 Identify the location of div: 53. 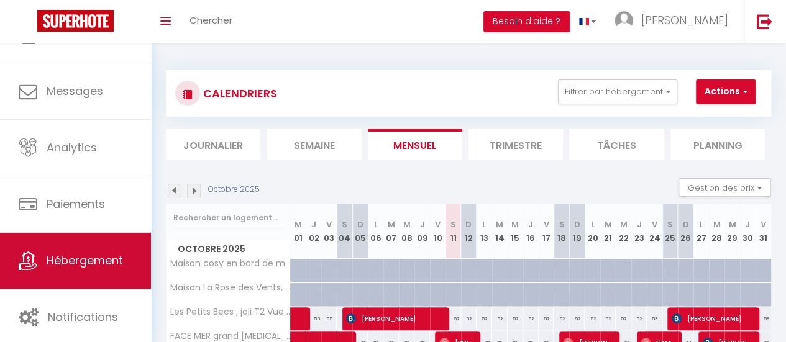
(654, 319).